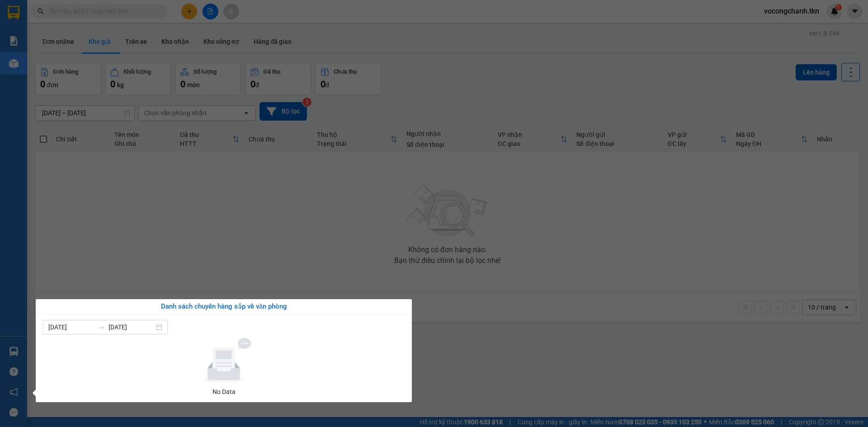  I want to click on input: Đến ngày, so click(131, 327).